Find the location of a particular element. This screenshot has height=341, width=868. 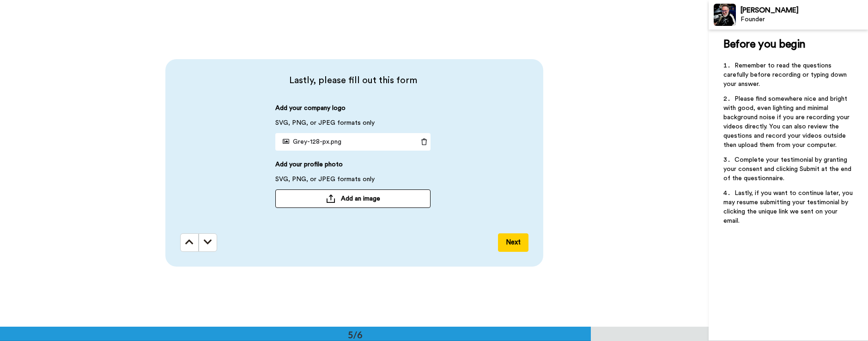

span: Add your profile photo is located at coordinates (309, 167).